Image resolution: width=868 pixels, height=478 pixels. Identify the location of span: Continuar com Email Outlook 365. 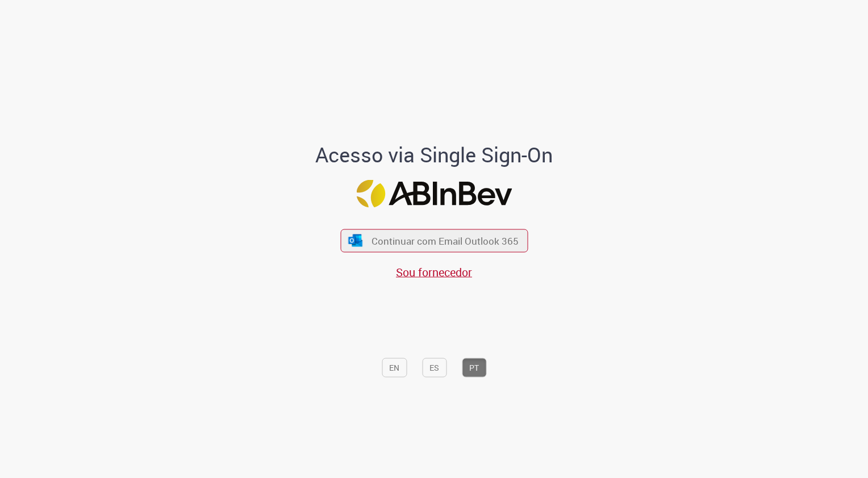
(445, 241).